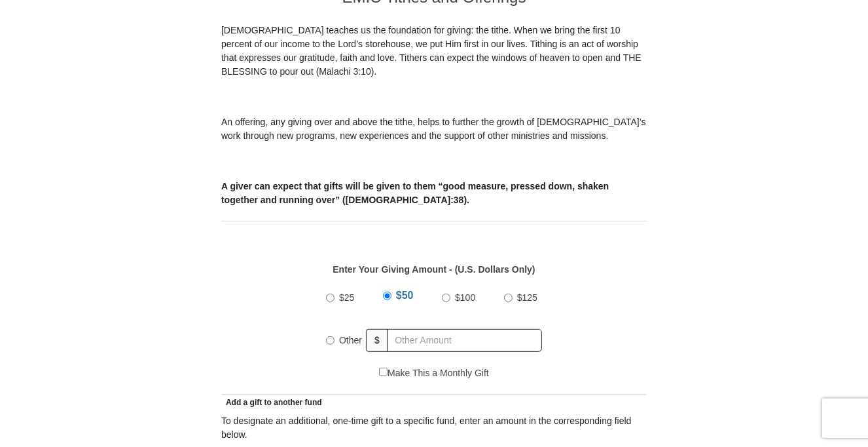 This screenshot has height=447, width=868. Describe the element at coordinates (434, 428) in the screenshot. I see `div: To designate an additional, one-time gift to a specific fund, enter an amount in the correspondin...` at that location.